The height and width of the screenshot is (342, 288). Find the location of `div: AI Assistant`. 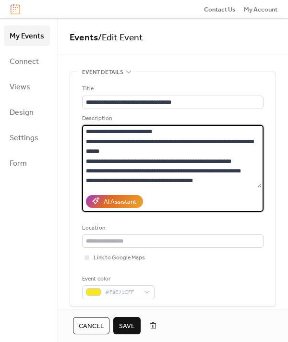

div: AI Assistant is located at coordinates (120, 202).